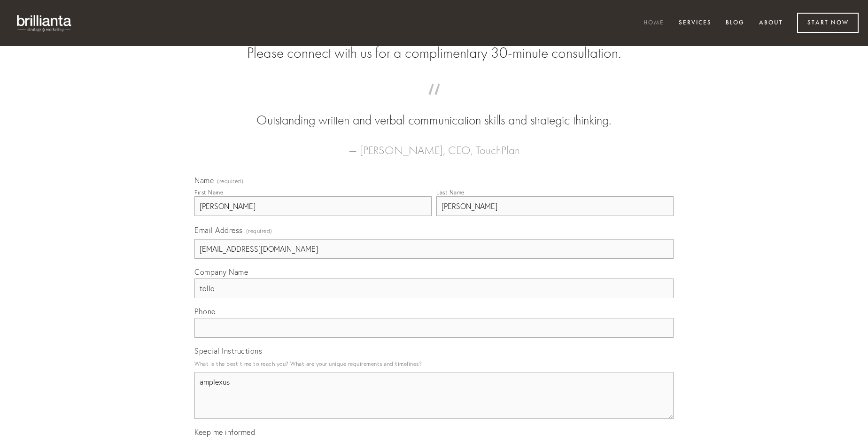  I want to click on p: What is the best time to reach you? What are your unique requirements and timelines?, so click(434, 364).